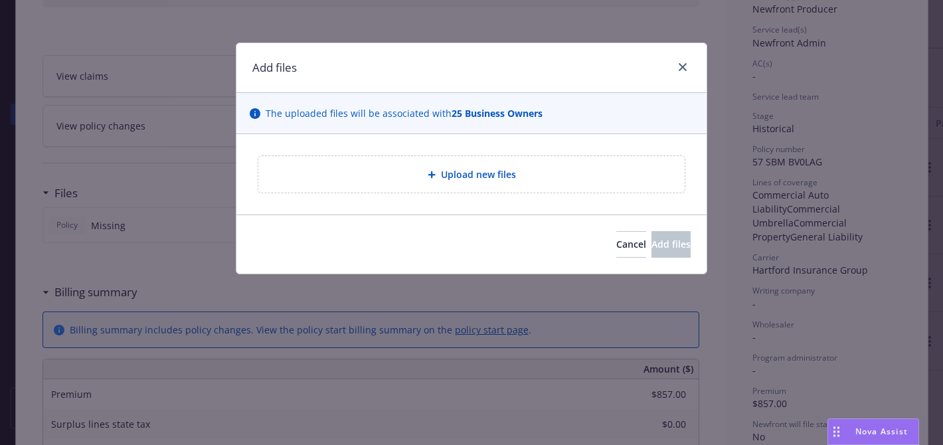  Describe the element at coordinates (881, 431) in the screenshot. I see `span: Nova Assist` at that location.